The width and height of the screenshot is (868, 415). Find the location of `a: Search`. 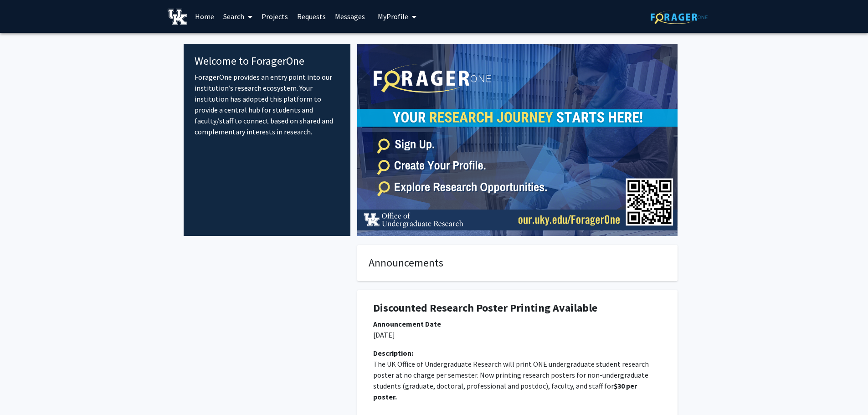

a: Search is located at coordinates (238, 16).